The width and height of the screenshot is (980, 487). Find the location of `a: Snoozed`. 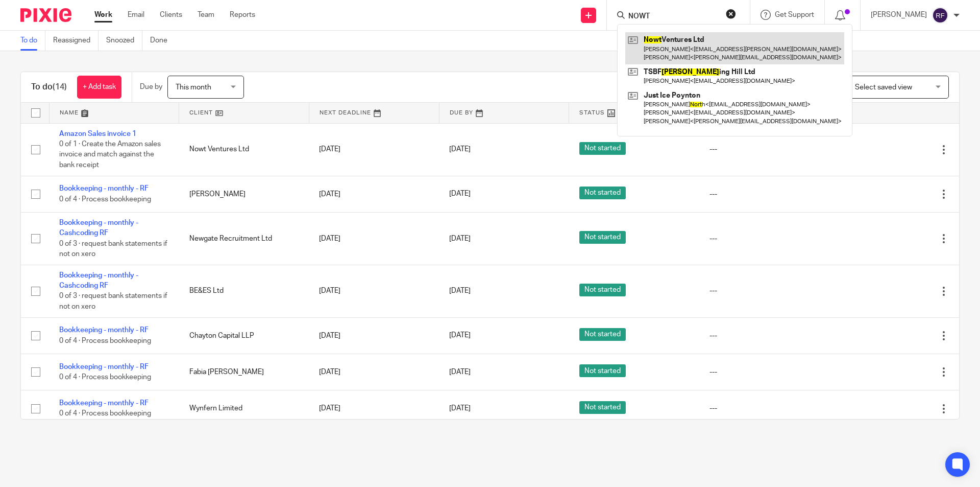

a: Snoozed is located at coordinates (124, 40).